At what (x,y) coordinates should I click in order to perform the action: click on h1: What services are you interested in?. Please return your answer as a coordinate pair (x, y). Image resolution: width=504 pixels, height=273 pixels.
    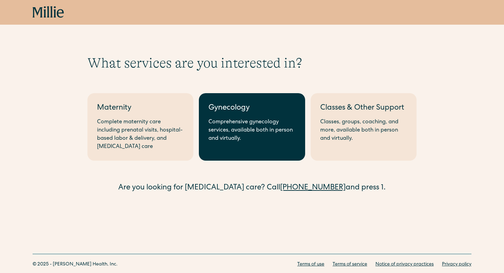
    Looking at the image, I should click on (252, 63).